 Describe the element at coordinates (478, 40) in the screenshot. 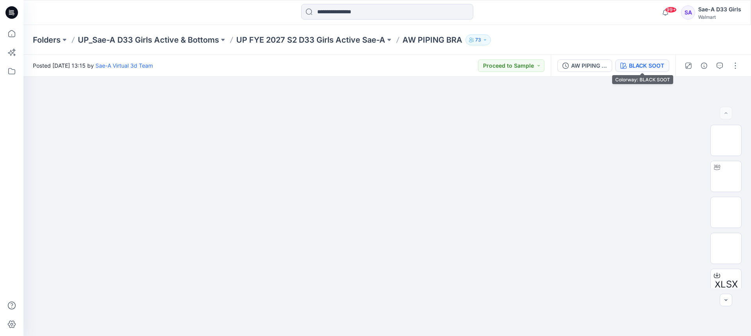

I see `p: 73` at that location.